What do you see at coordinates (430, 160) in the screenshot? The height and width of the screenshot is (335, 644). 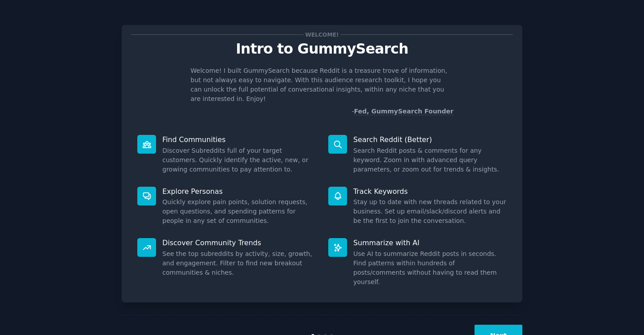 I see `dd: Search Reddit posts & comments for any keyword. Zoom in with advanced query parameters, or zoom o...` at bounding box center [430, 160].